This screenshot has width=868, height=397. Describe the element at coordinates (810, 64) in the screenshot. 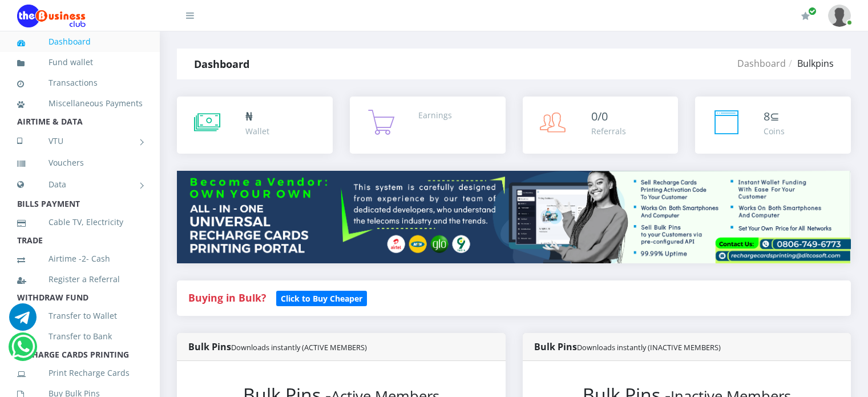

I see `li: Bulkpins` at that location.